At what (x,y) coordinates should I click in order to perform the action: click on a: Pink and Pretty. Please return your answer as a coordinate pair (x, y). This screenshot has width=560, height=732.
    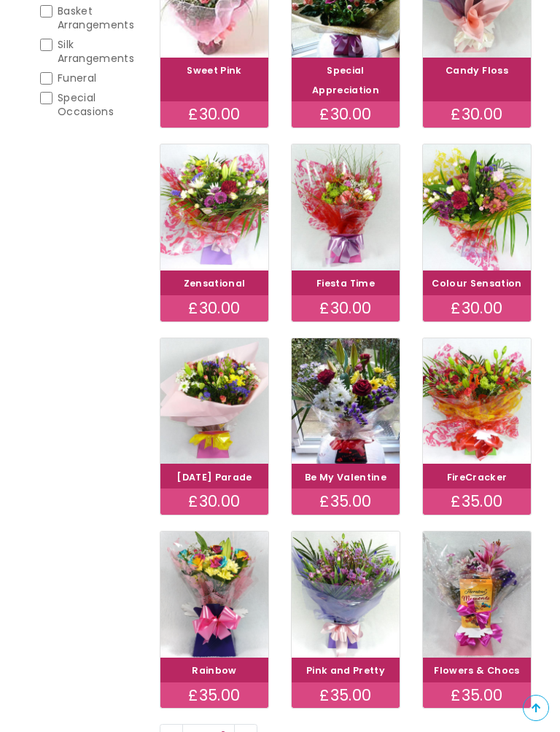
    Looking at the image, I should click on (345, 670).